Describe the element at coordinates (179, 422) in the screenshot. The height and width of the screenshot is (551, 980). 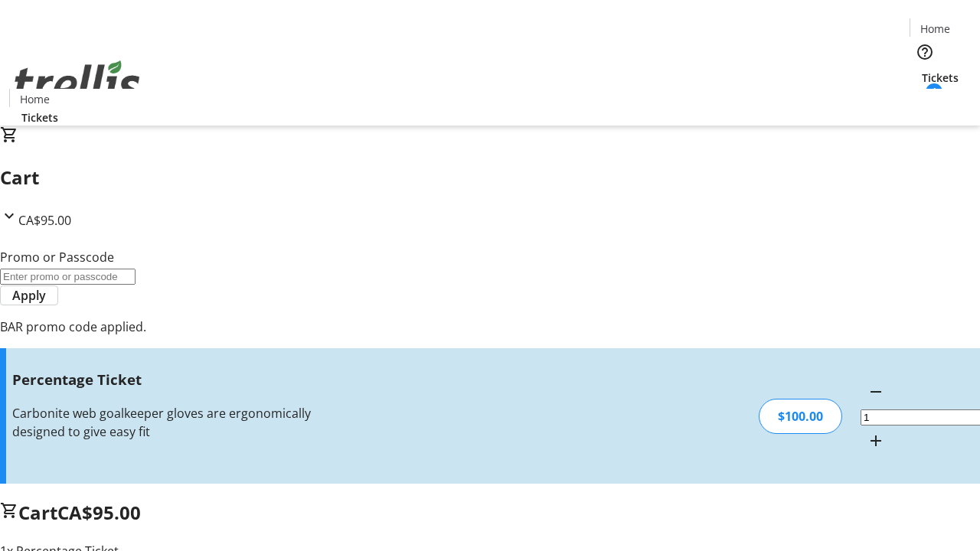
I see `div: Carbonite web goalkeeper gloves are ergonomically designed to give easy fit` at that location.